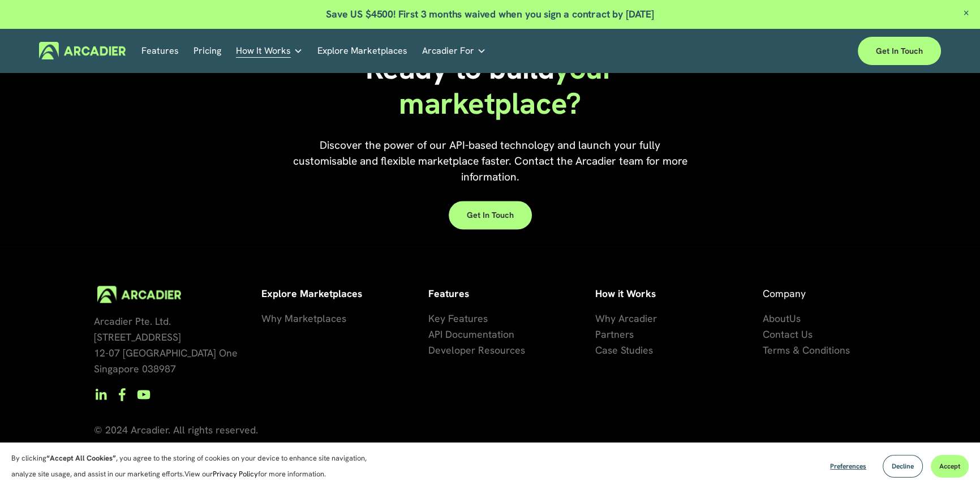 The height and width of the screenshot is (490, 980). I want to click on a: Terms & Conditions, so click(806, 350).